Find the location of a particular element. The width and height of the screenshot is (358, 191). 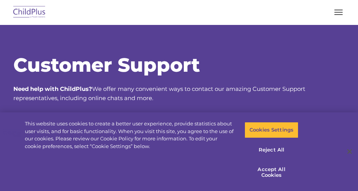

div: This website uses cookies to create a better user experience, provide statistics about user visit... is located at coordinates (129, 135).